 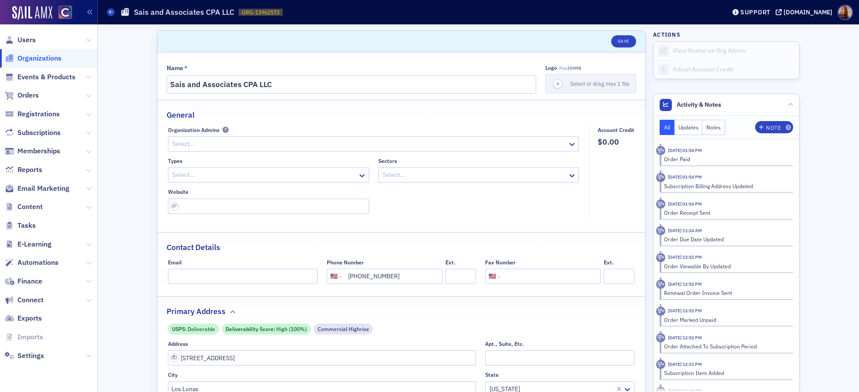 I want to click on span: Content, so click(x=30, y=207).